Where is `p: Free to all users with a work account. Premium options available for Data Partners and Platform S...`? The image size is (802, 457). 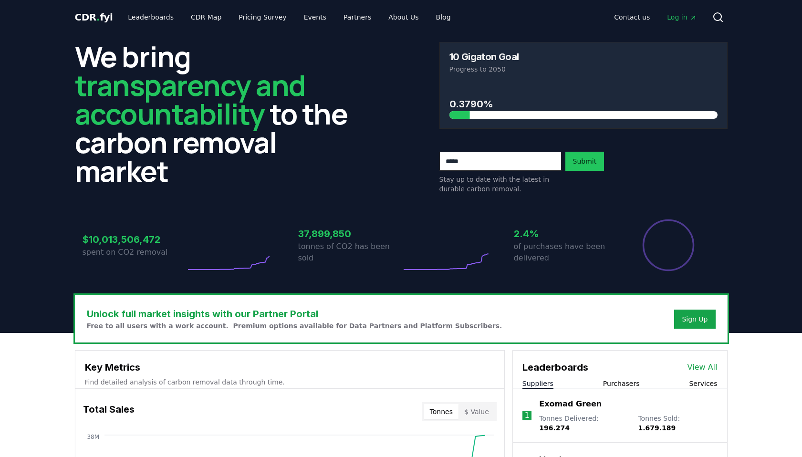
p: Free to all users with a work account. Premium options available for Data Partners and Platform S... is located at coordinates (294, 326).